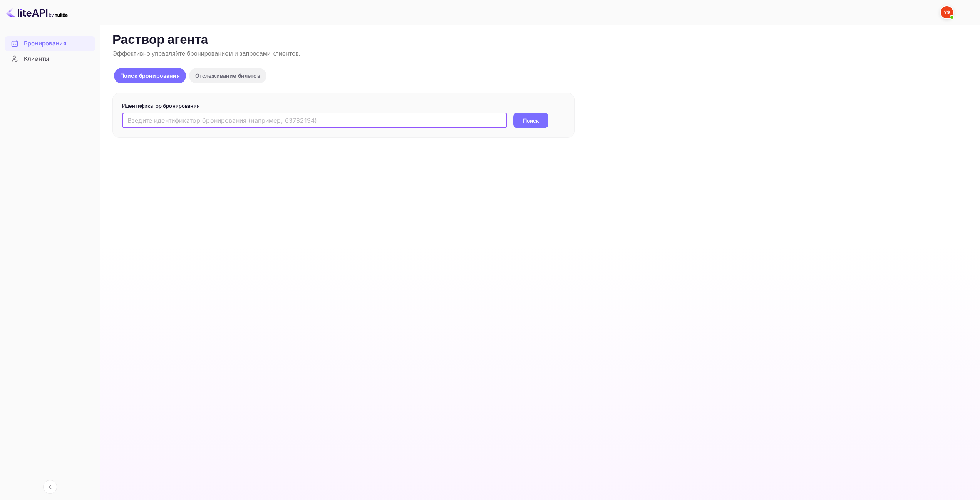 The image size is (980, 500). What do you see at coordinates (50, 44) in the screenshot?
I see `div: Бронирования` at bounding box center [50, 44].